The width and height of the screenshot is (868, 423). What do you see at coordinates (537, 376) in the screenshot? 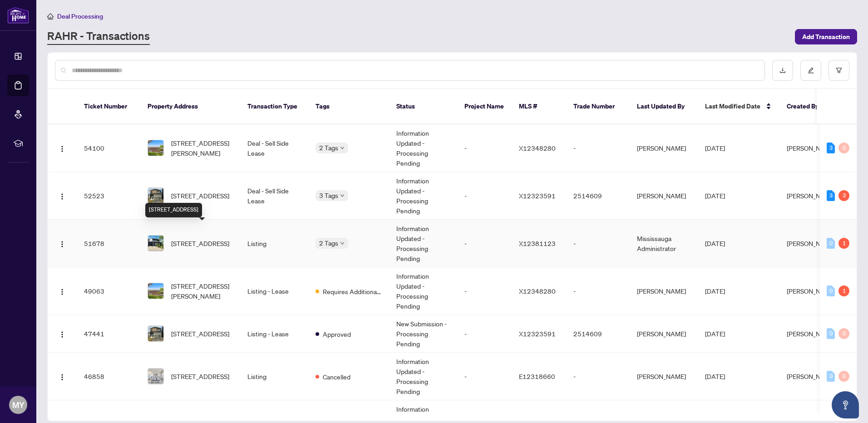
I see `span: E12318660` at bounding box center [537, 376].